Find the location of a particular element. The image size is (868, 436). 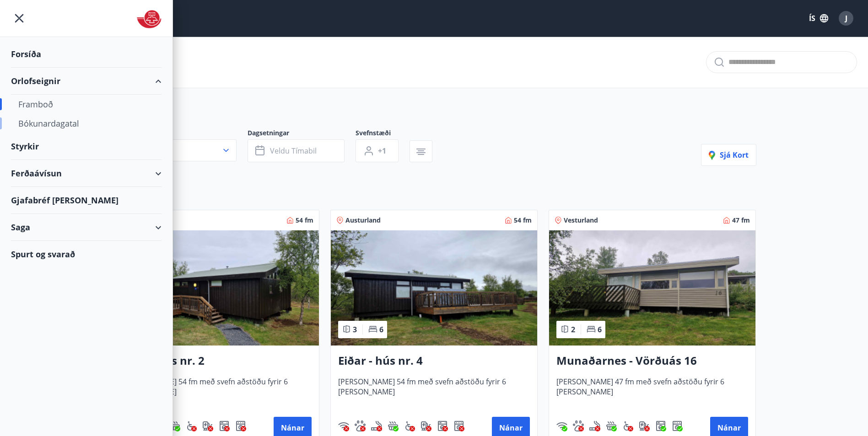

span: Svæði is located at coordinates (180, 134).